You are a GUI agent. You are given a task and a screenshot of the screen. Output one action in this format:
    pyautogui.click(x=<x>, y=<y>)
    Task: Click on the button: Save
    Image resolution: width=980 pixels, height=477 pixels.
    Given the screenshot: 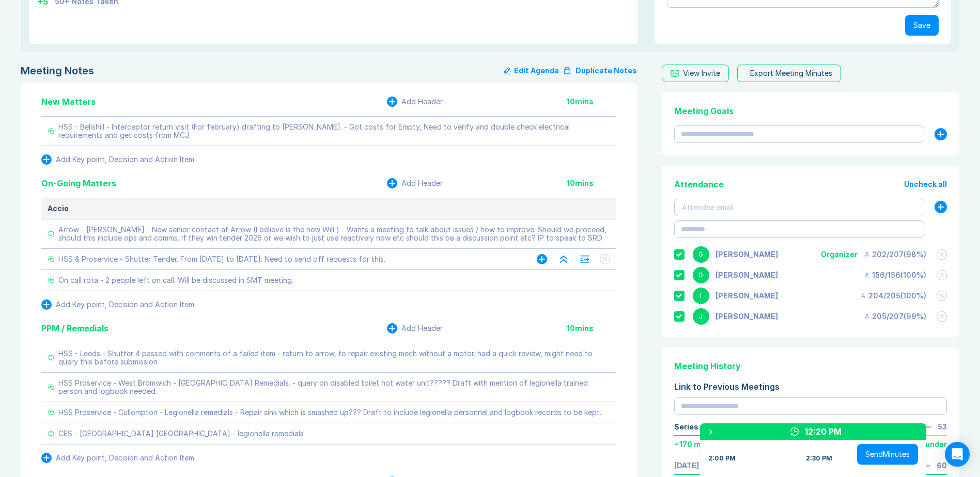 What is the action you would take?
    pyautogui.click(x=922, y=25)
    